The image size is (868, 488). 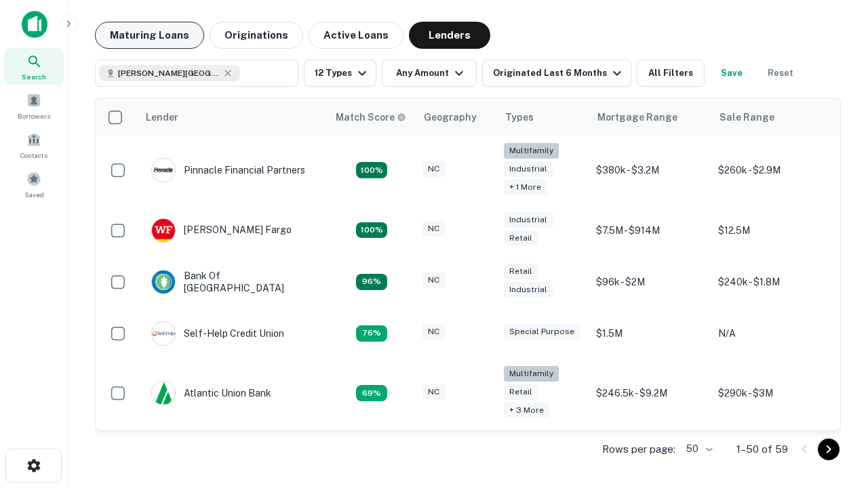 What do you see at coordinates (772, 230) in the screenshot?
I see `td: $12.5M` at bounding box center [772, 230].